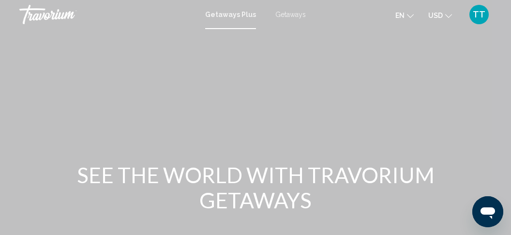 This screenshot has width=511, height=235. What do you see at coordinates (440, 15) in the screenshot?
I see `button: Change currency` at bounding box center [440, 15].